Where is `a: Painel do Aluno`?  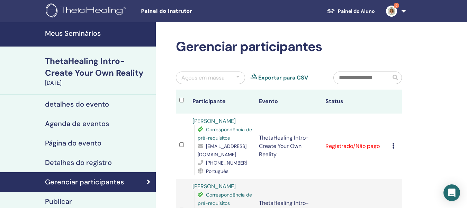 a: Painel do Aluno is located at coordinates (351, 11).